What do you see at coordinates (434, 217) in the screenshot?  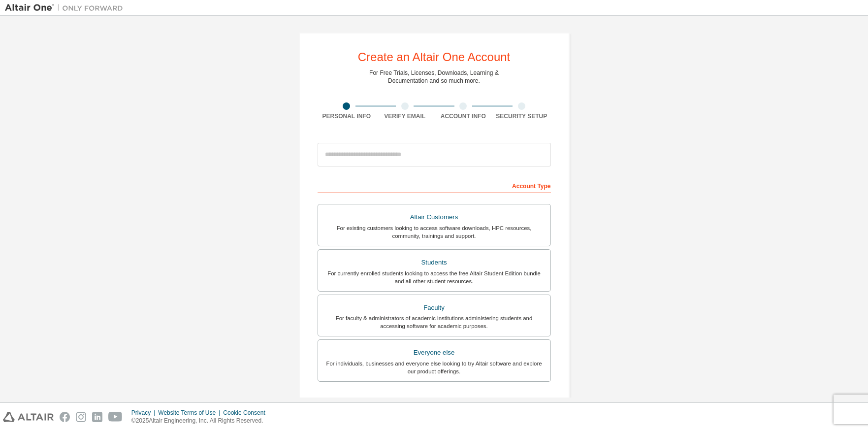 I see `div: Altair Customers` at bounding box center [434, 217].